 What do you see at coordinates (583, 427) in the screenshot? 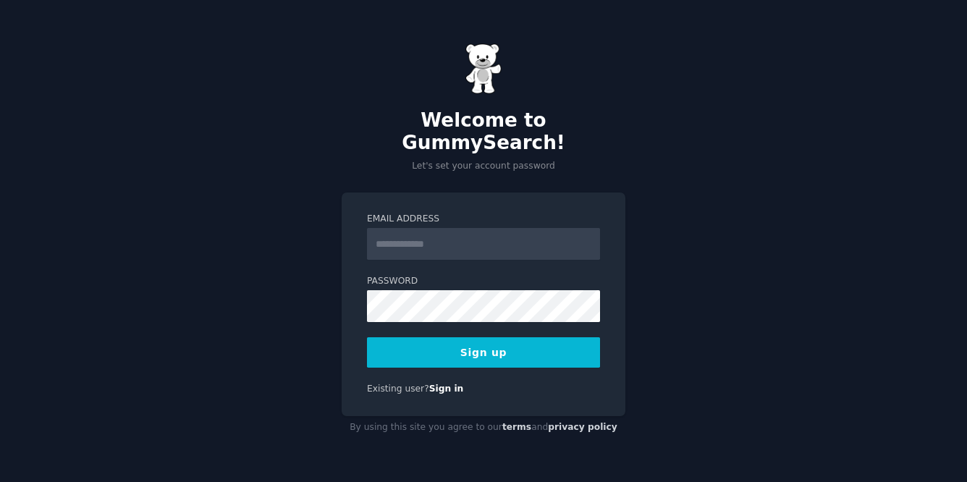
I see `a: privacy policy` at bounding box center [583, 427].